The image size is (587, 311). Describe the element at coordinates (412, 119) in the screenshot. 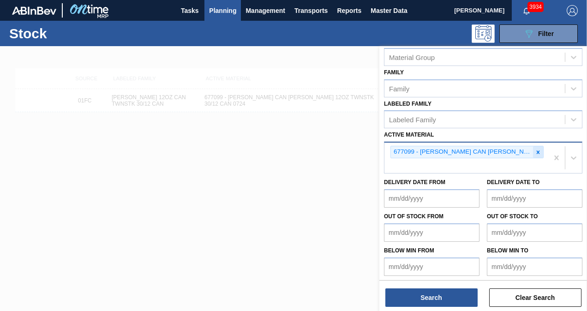

I see `div: Labeled Family` at that location.